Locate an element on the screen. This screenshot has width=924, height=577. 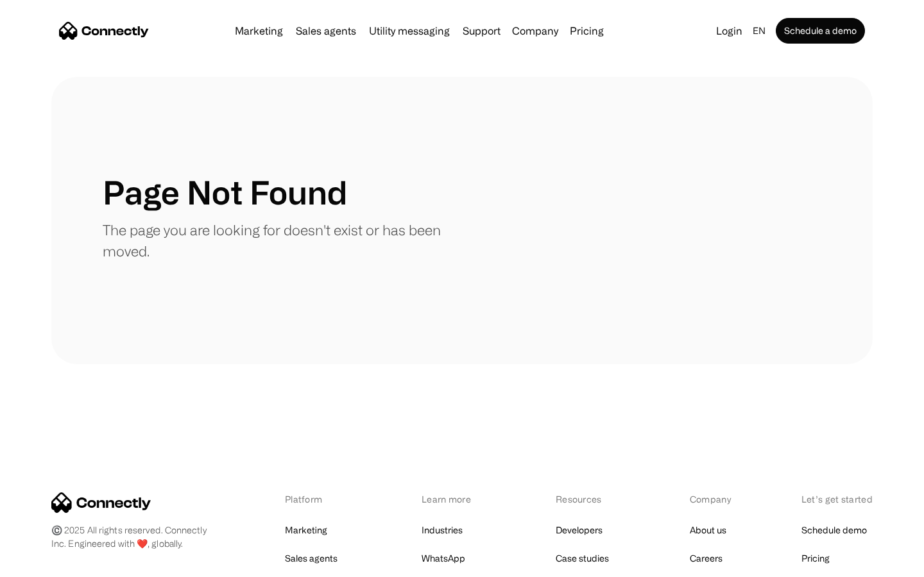
a: Utility messaging is located at coordinates (410, 31).